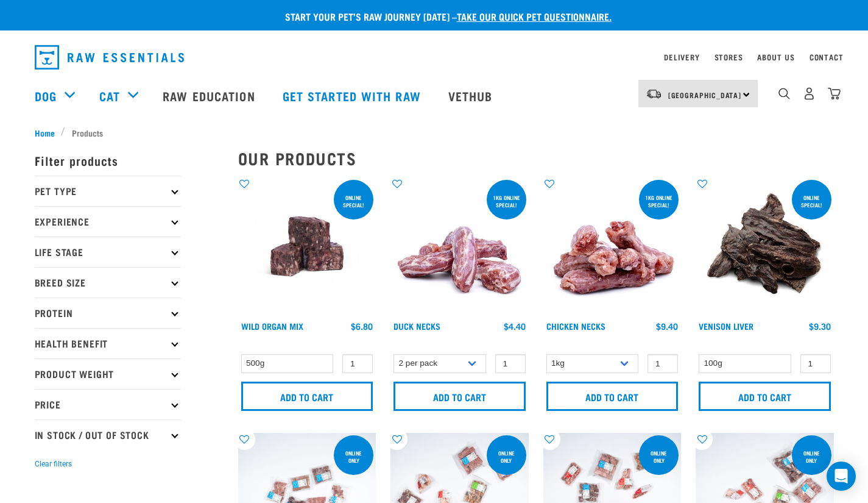  Describe the element at coordinates (108, 404) in the screenshot. I see `p: Price` at that location.